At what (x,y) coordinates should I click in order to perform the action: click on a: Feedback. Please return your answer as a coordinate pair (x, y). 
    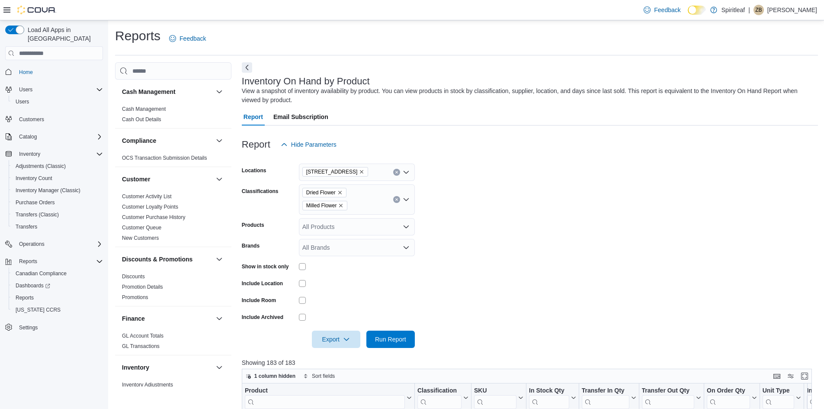
    Looking at the image, I should click on (662, 10).